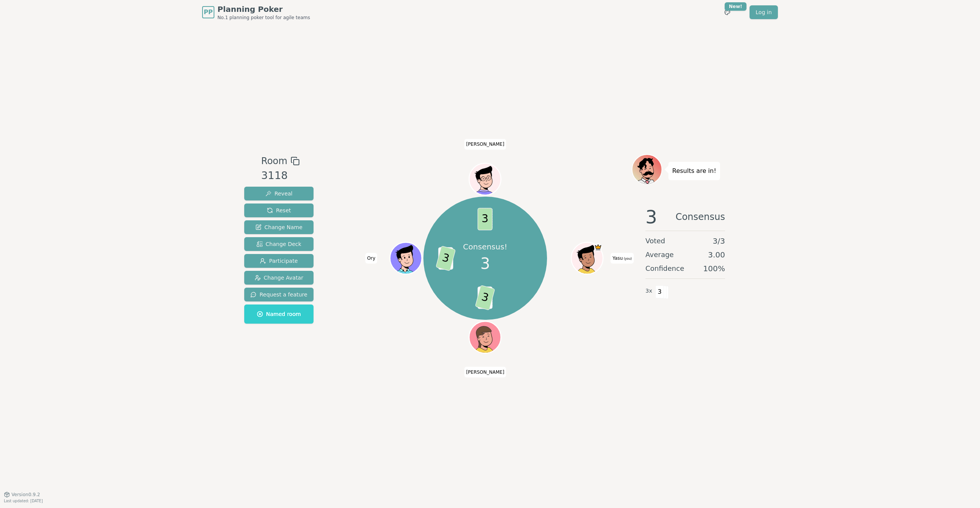 This screenshot has width=980, height=508. What do you see at coordinates (598, 247) in the screenshot?
I see `span: Yasu is the host` at bounding box center [598, 247].